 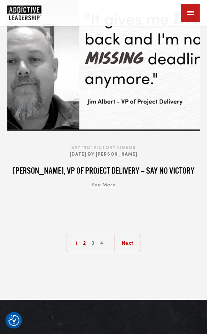 I want to click on a: Privacy Policy, so click(x=146, y=96).